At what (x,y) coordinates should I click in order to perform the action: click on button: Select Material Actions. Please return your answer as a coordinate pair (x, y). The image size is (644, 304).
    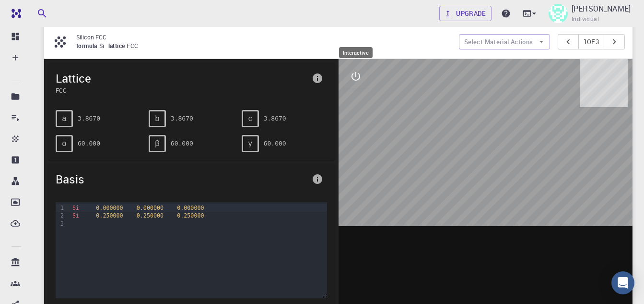
    Looking at the image, I should click on (505, 41).